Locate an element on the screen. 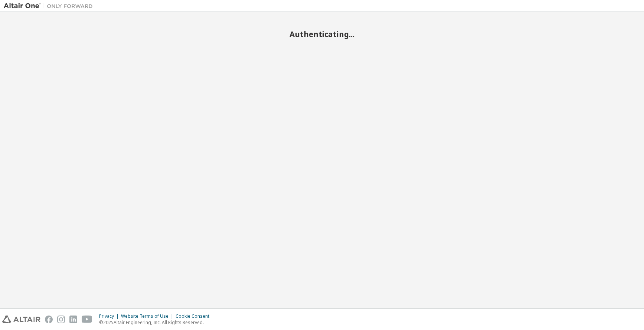 The width and height of the screenshot is (644, 330). img: linkedin.svg is located at coordinates (73, 319).